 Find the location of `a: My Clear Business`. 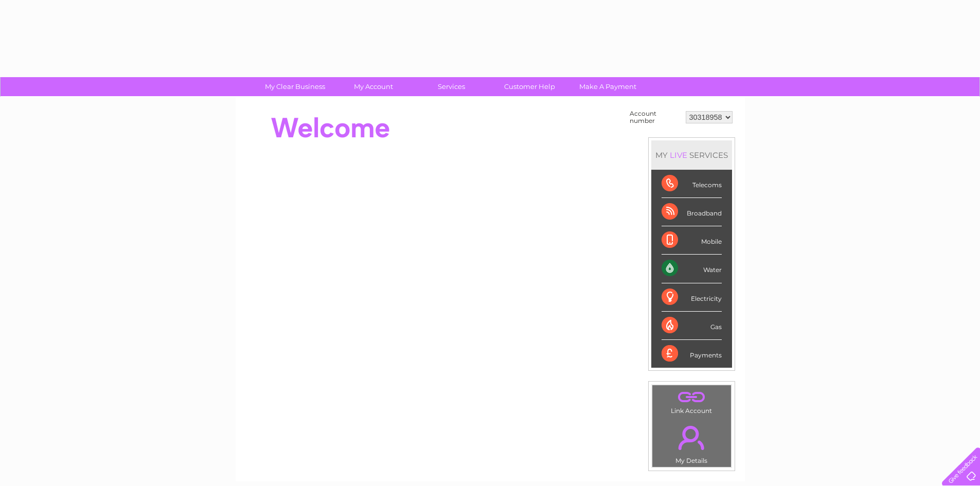

a: My Clear Business is located at coordinates (295, 87).